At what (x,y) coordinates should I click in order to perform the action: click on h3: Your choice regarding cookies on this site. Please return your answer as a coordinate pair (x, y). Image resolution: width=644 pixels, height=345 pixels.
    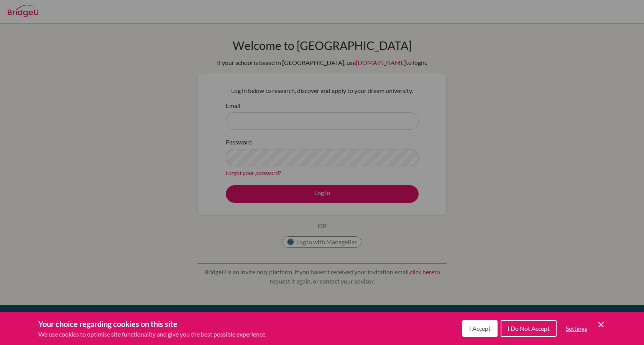
    Looking at the image, I should click on (152, 324).